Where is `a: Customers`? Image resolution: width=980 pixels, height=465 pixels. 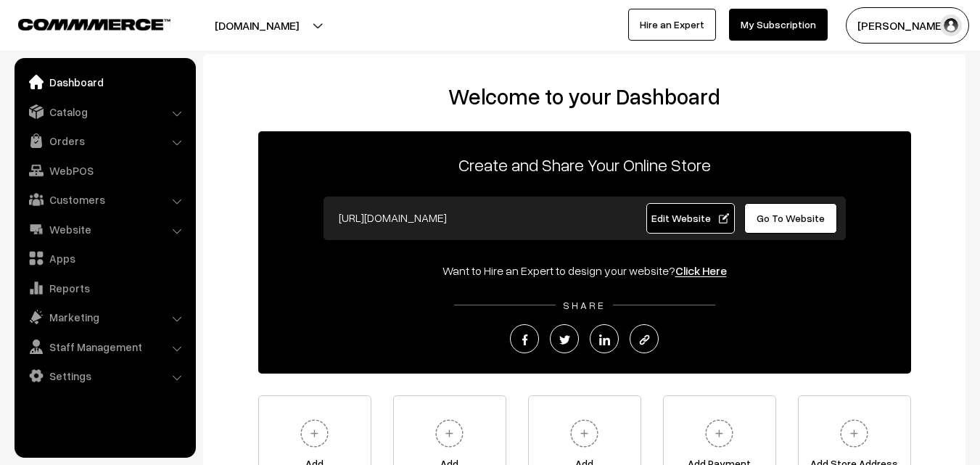 a: Customers is located at coordinates (104, 199).